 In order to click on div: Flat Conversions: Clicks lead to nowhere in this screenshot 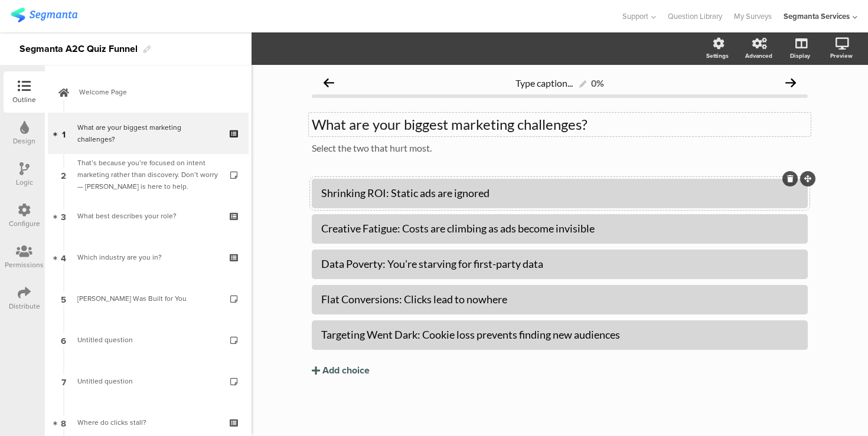, I will do `click(559, 299)`.